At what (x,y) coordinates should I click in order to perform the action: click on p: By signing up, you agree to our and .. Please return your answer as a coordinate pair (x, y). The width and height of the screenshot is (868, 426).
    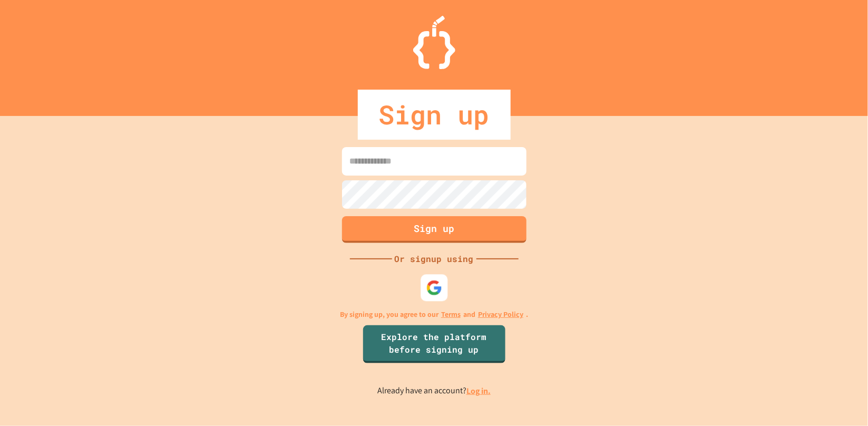
    Looking at the image, I should click on (434, 314).